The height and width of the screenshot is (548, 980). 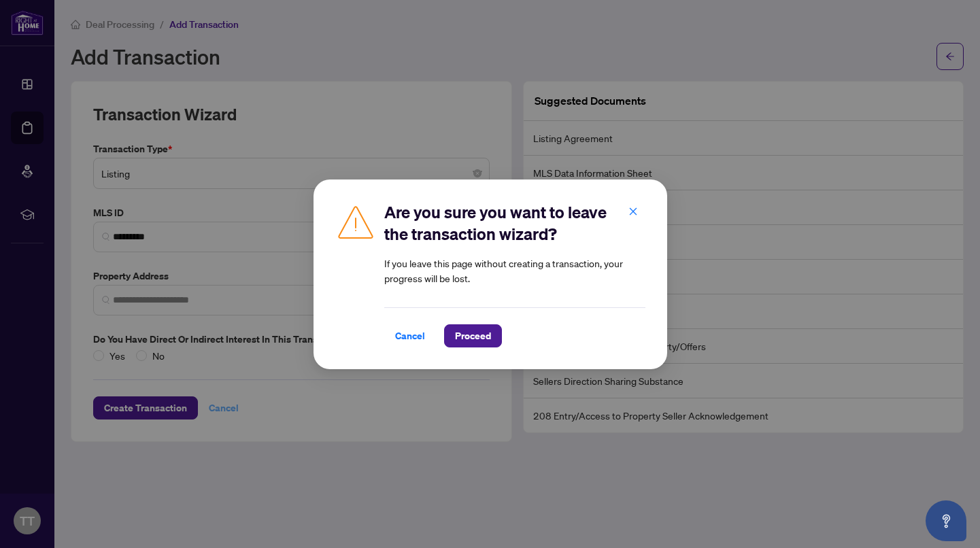 What do you see at coordinates (473, 336) in the screenshot?
I see `span: Proceed` at bounding box center [473, 336].